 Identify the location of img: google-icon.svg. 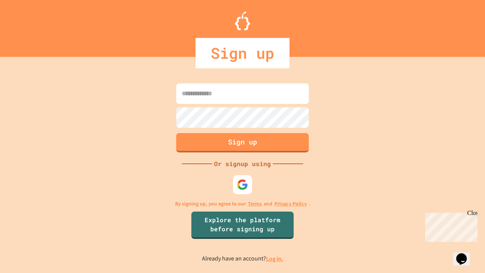
(242, 184).